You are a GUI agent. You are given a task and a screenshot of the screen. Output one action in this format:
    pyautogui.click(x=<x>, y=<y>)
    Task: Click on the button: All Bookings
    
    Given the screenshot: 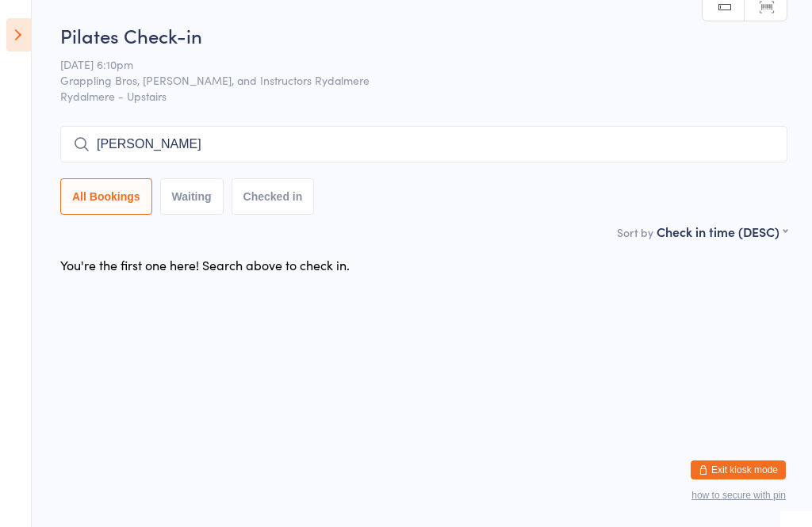 What is the action you would take?
    pyautogui.click(x=106, y=196)
    